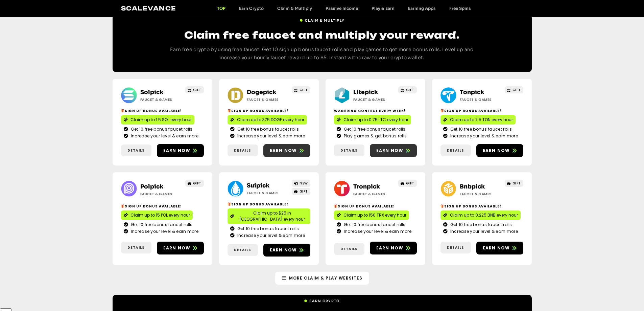 This screenshot has width=644, height=311. Describe the element at coordinates (422, 8) in the screenshot. I see `a: Earning Apps` at that location.